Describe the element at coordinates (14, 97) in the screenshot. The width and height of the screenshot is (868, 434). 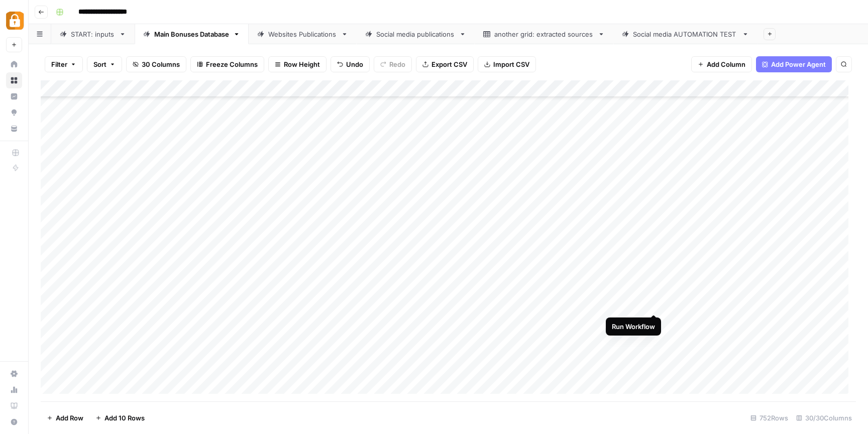
I see `a: Insights` at that location.